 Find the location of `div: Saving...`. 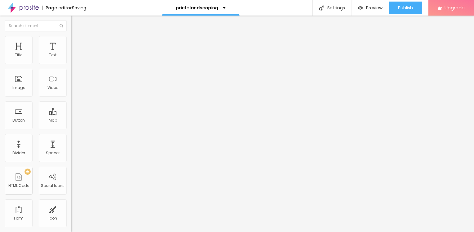

div: Saving... is located at coordinates (80, 8).